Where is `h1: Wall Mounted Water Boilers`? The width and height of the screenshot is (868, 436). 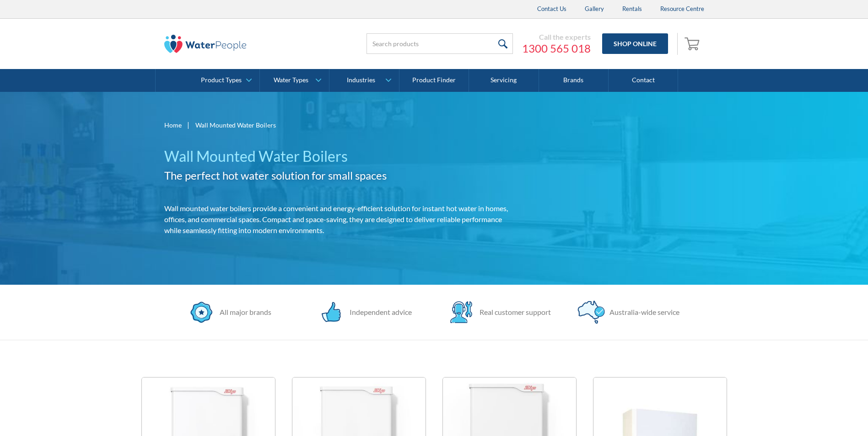 h1: Wall Mounted Water Boilers is located at coordinates (340, 157).